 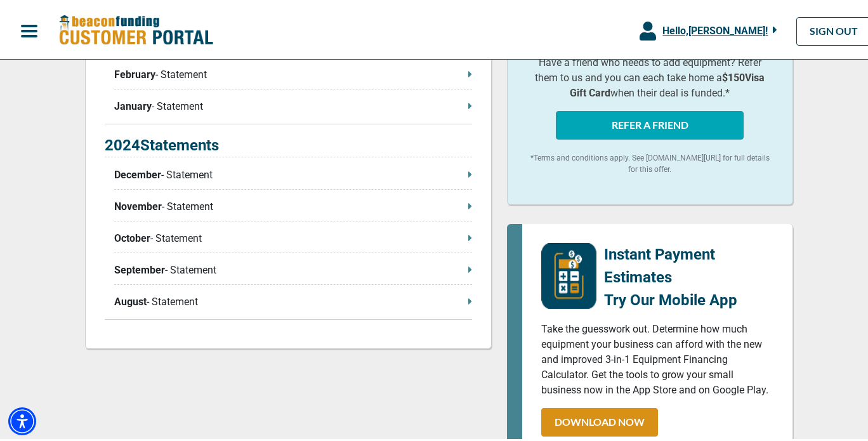 What do you see at coordinates (137, 205) in the screenshot?
I see `span: November` at bounding box center [137, 205].